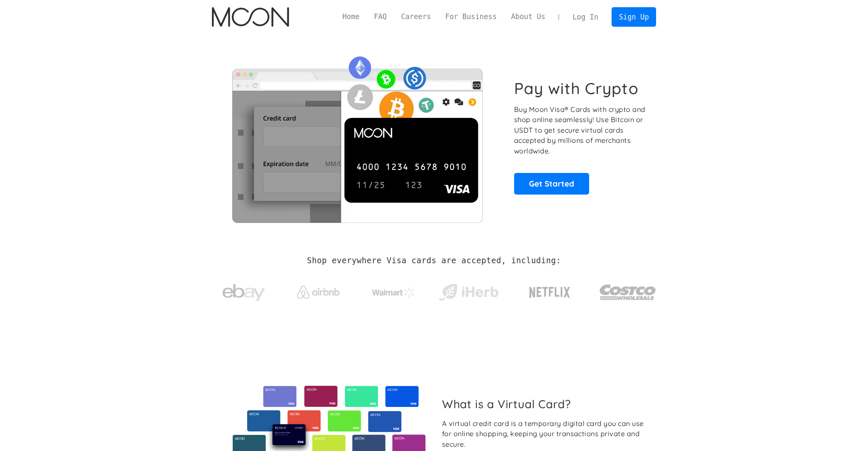  Describe the element at coordinates (318, 292) in the screenshot. I see `img: Airbnb` at that location.